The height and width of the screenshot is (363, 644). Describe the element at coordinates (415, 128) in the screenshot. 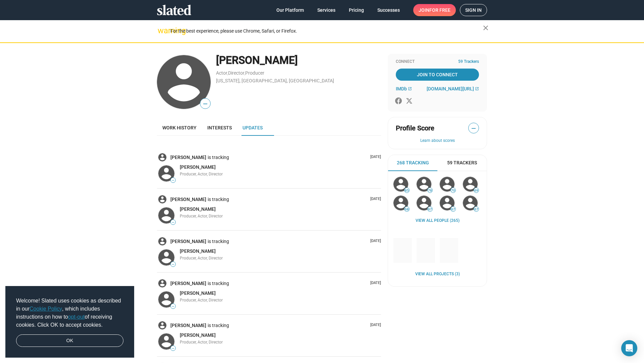

I see `span: Profile Score` at that location.